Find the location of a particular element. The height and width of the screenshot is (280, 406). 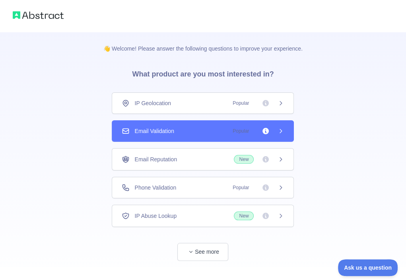

span: Email Reputation is located at coordinates (156, 159).